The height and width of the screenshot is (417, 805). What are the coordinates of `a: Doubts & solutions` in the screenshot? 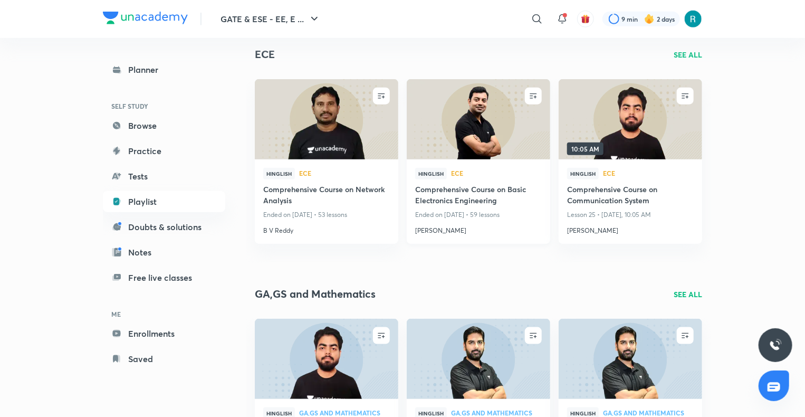 It's located at (164, 227).